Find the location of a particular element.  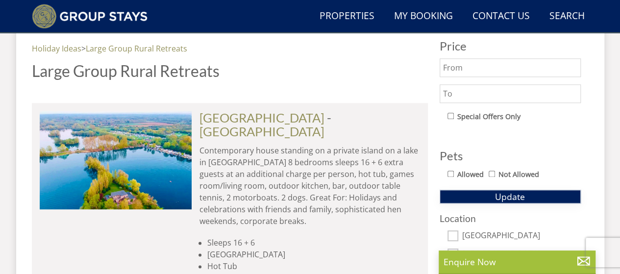

img: Group Stays is located at coordinates (90, 16).